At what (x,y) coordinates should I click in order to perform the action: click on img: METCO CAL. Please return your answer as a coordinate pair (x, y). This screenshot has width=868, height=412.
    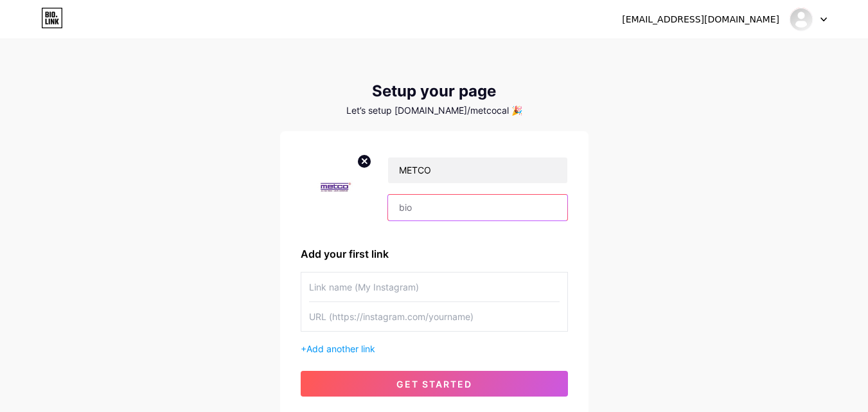
    Looking at the image, I should click on (802, 19).